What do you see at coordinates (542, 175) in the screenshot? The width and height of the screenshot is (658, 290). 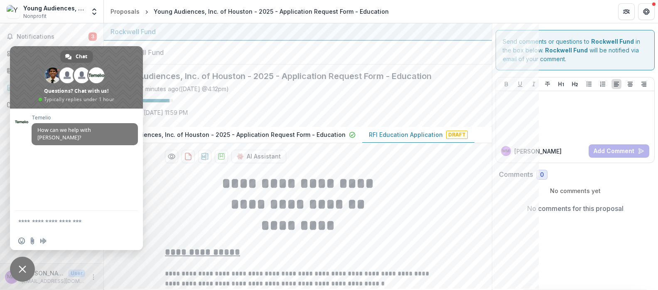 I see `span: 0` at bounding box center [542, 175].